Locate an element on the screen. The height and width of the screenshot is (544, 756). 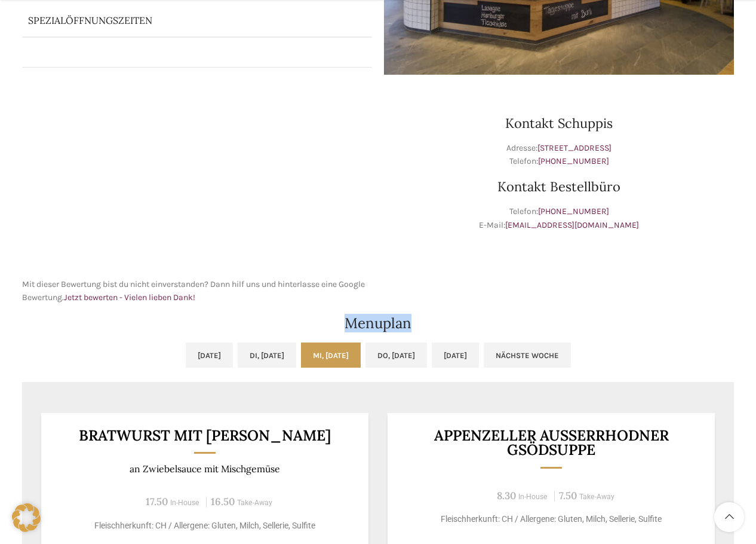
p: Adresse: Telefon: is located at coordinates (559, 155).